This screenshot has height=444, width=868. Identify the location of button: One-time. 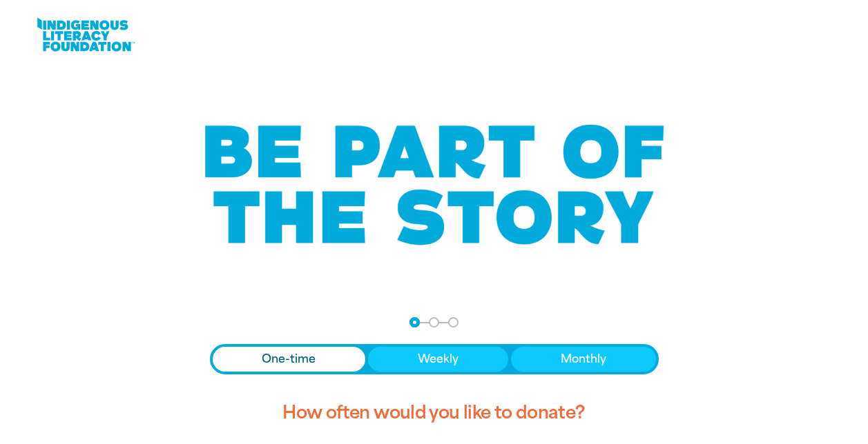
(289, 360).